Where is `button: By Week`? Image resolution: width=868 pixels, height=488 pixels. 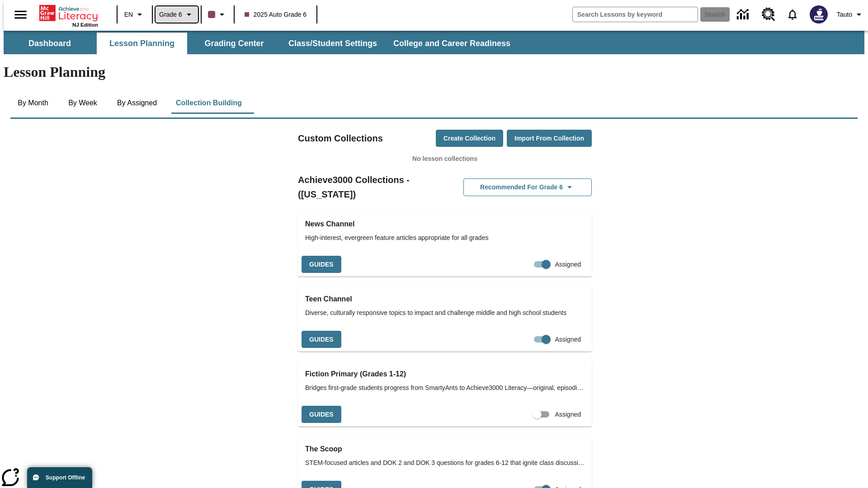
button: By Week is located at coordinates (83, 103).